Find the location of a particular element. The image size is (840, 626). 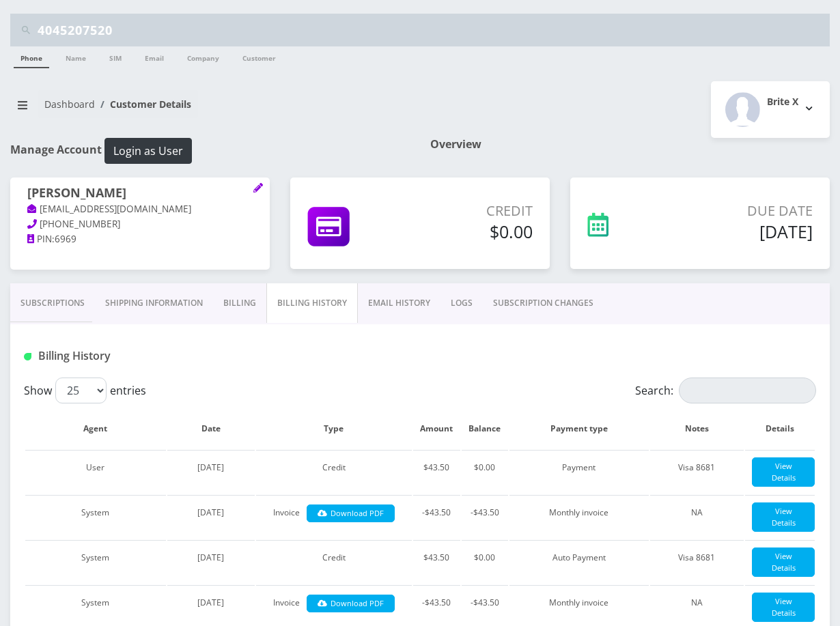

td: NA is located at coordinates (697, 517).